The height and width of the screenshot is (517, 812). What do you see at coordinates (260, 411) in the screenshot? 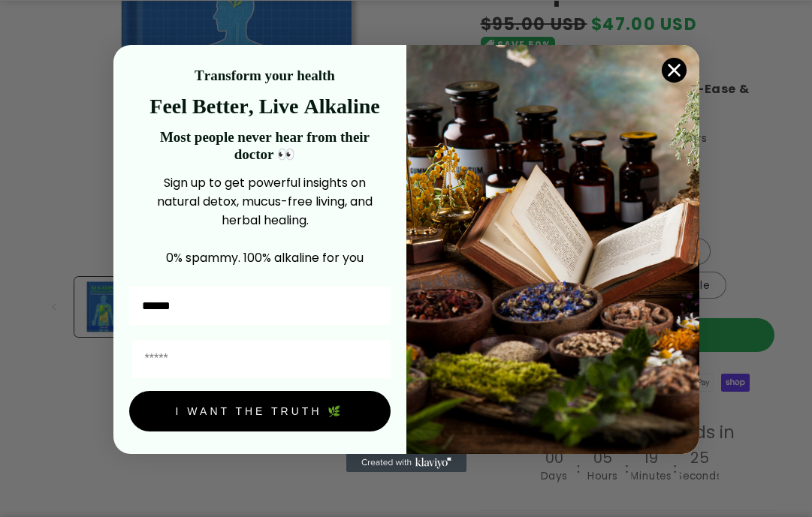
I see `button: I WANT THE TRUTH 🌿` at bounding box center [260, 411].